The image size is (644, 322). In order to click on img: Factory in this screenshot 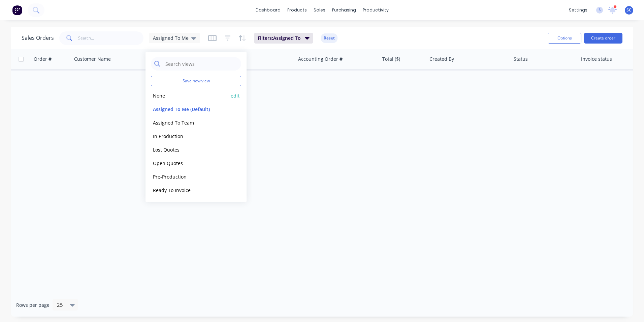, I will do `click(17, 10)`.